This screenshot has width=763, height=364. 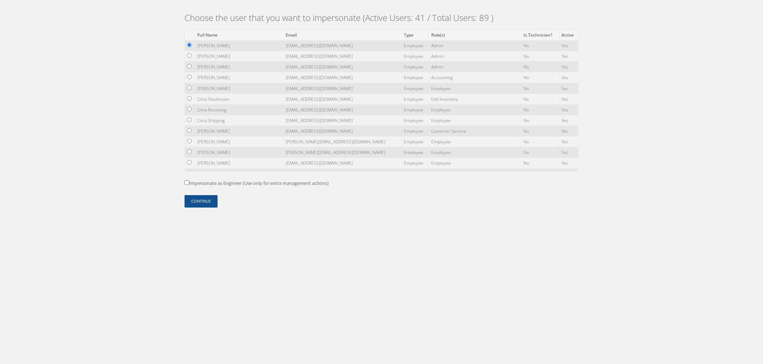 I want to click on button: Continue, so click(x=201, y=201).